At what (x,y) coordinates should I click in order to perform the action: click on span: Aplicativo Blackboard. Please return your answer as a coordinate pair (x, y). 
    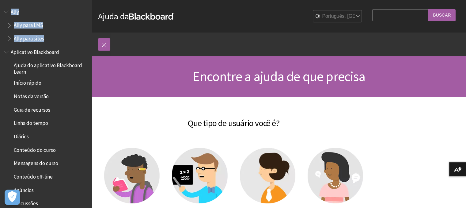
    Looking at the image, I should click on (35, 51).